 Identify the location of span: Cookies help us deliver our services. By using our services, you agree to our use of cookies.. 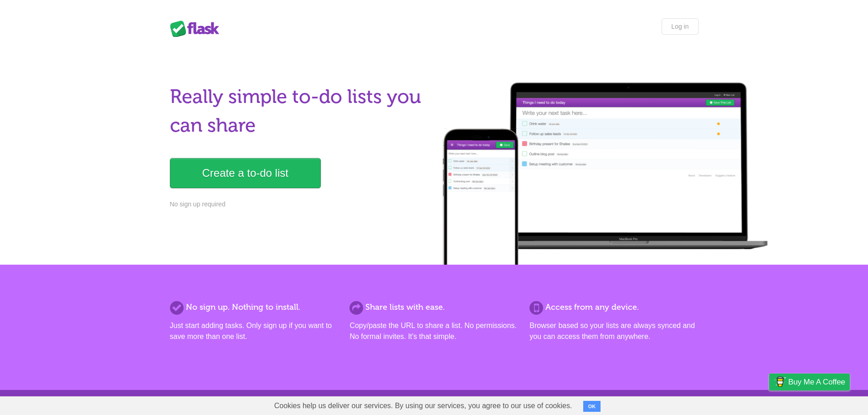
(423, 406).